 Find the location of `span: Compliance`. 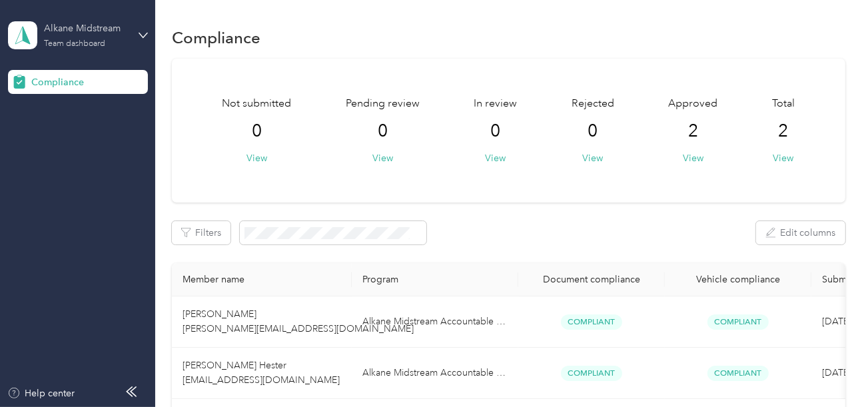

span: Compliance is located at coordinates (57, 82).